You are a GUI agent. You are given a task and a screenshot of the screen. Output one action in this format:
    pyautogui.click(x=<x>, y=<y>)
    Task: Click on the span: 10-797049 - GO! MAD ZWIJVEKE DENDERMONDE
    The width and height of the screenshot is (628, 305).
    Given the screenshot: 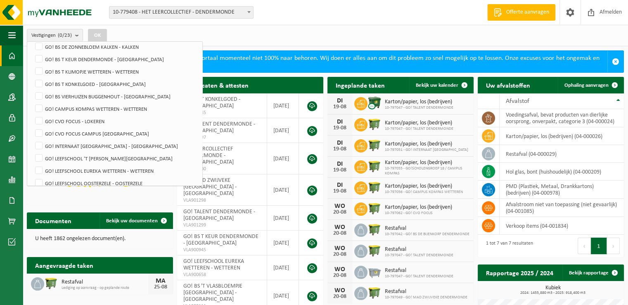 What is the action you would take?
    pyautogui.click(x=426, y=297)
    